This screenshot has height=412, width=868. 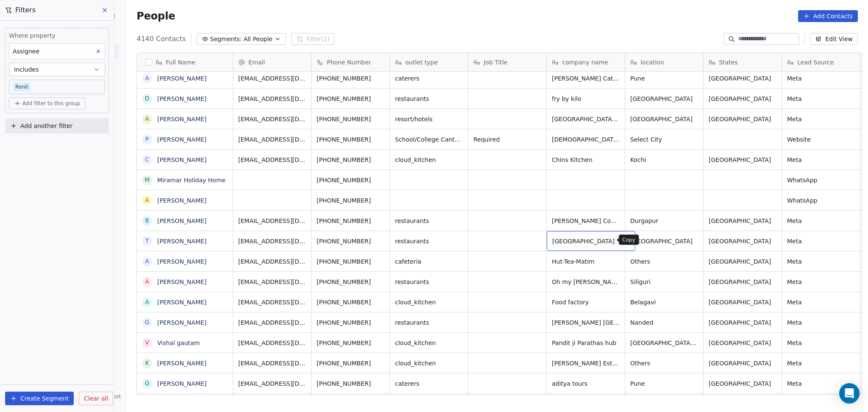 What do you see at coordinates (664, 140) in the screenshot?
I see `span: Select City` at bounding box center [664, 140].